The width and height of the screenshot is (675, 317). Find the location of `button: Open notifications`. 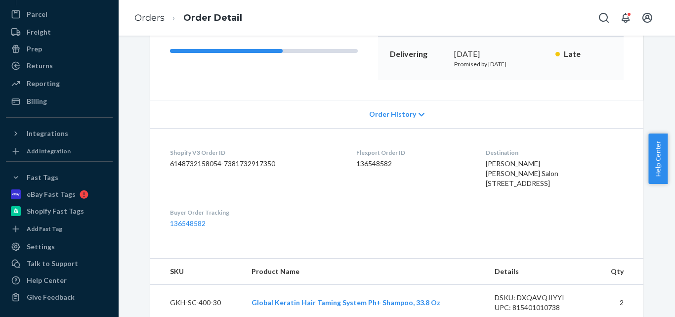

button: Open notifications is located at coordinates (626, 18).